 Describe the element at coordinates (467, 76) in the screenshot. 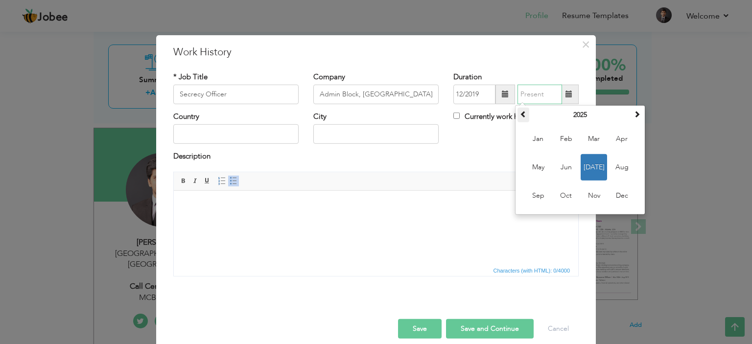

I see `label: Duration` at that location.